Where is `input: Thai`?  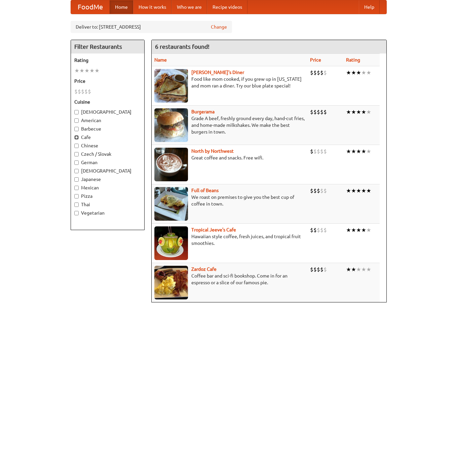 input: Thai is located at coordinates (76, 205).